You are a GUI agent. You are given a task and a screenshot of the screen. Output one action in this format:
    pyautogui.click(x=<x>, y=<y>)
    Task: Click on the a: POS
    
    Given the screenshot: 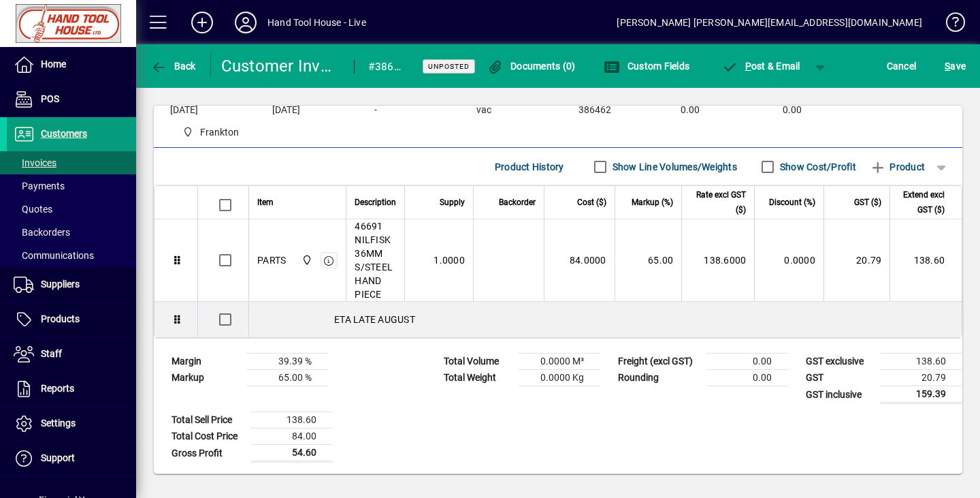 What is the action you would take?
    pyautogui.click(x=71, y=100)
    